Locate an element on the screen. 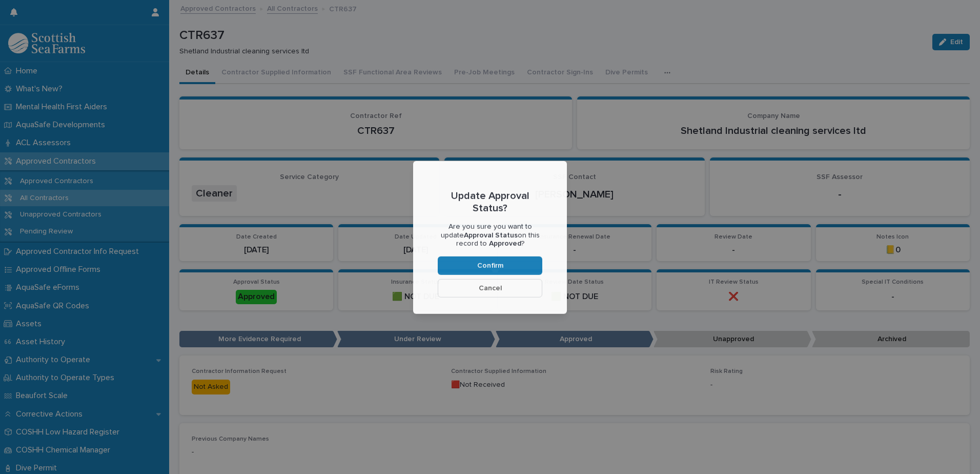 The image size is (980, 474). button: Cancel is located at coordinates (490, 288).